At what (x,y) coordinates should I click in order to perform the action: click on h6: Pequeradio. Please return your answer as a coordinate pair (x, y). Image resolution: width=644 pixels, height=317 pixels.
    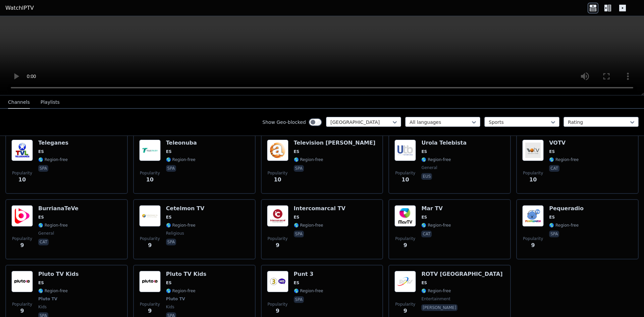
    Looking at the image, I should click on (566, 209).